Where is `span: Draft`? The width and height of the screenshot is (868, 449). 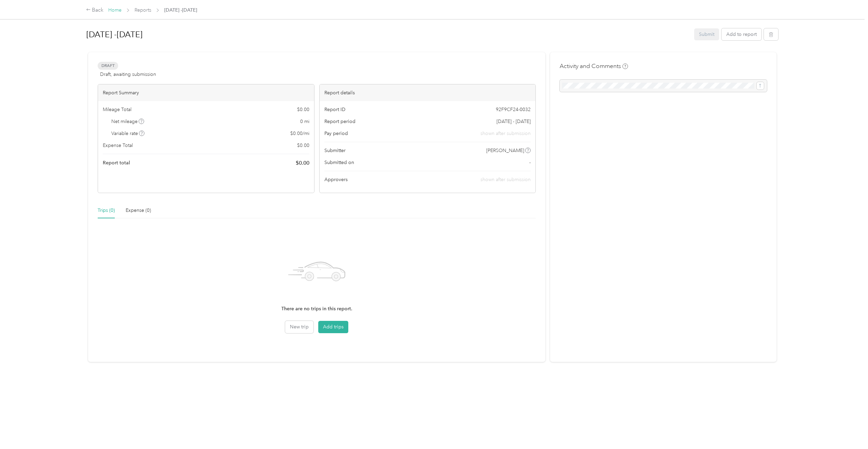 span: Draft is located at coordinates (108, 66).